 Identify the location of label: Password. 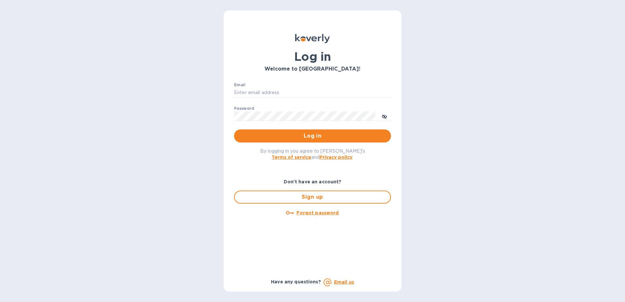
(244, 109).